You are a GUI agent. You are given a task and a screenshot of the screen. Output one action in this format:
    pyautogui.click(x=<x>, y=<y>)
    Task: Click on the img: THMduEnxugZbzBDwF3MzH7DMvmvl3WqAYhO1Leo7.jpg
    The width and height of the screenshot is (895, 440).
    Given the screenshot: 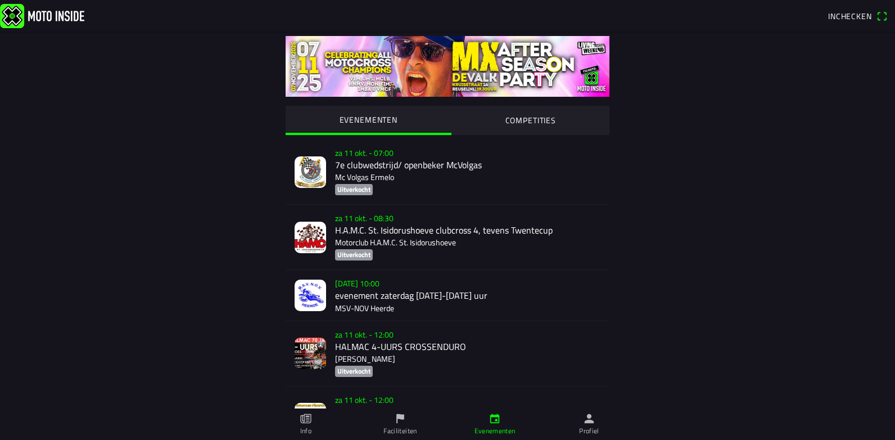 What is the action you would take?
    pyautogui.click(x=310, y=172)
    